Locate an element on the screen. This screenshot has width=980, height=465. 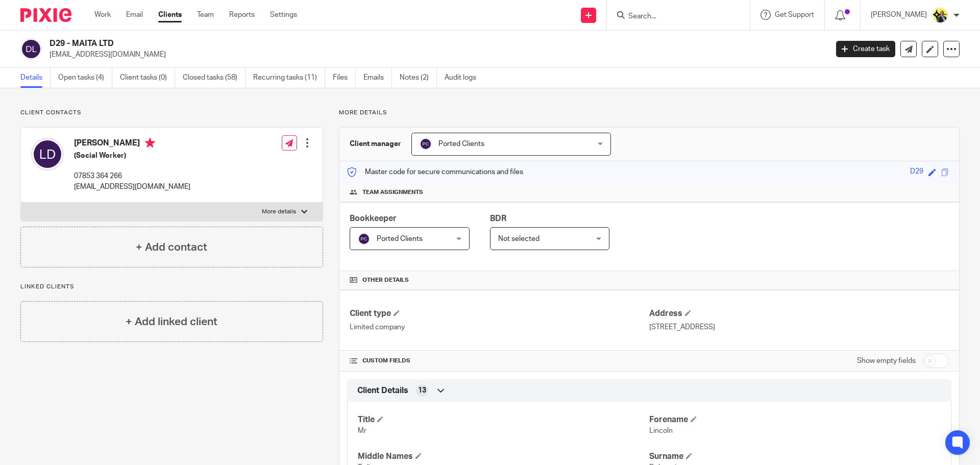
span: Team assignments is located at coordinates (393, 192).